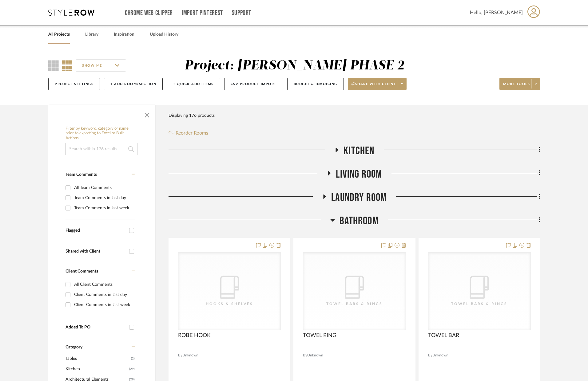 Image resolution: width=588 pixels, height=381 pixels. I want to click on div: Client Comments in last day, so click(103, 295).